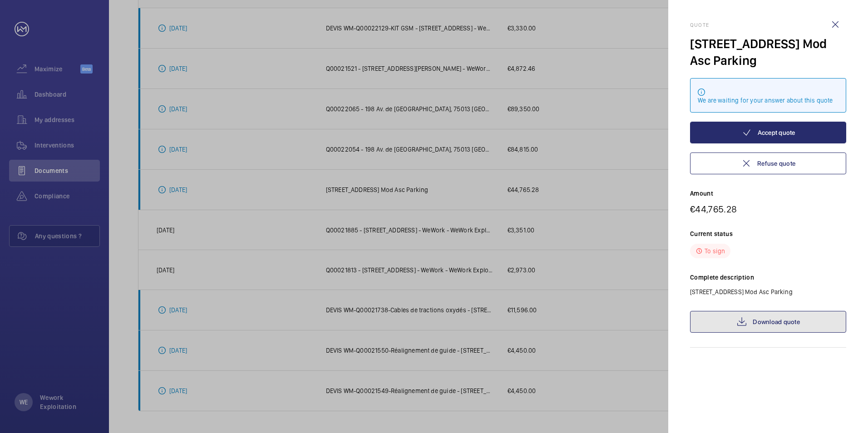  Describe the element at coordinates (768, 234) in the screenshot. I see `p: Current status` at that location.